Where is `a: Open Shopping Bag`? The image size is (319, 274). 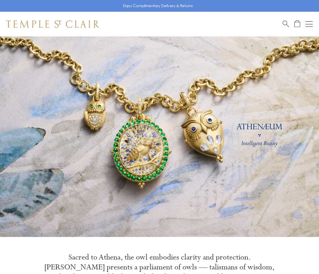
a: Open Shopping Bag is located at coordinates (297, 24).